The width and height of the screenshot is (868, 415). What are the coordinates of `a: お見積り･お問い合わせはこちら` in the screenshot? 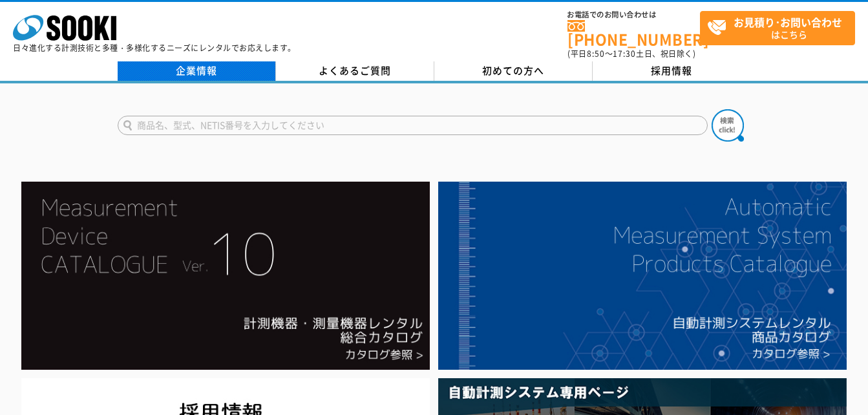 It's located at (777, 28).